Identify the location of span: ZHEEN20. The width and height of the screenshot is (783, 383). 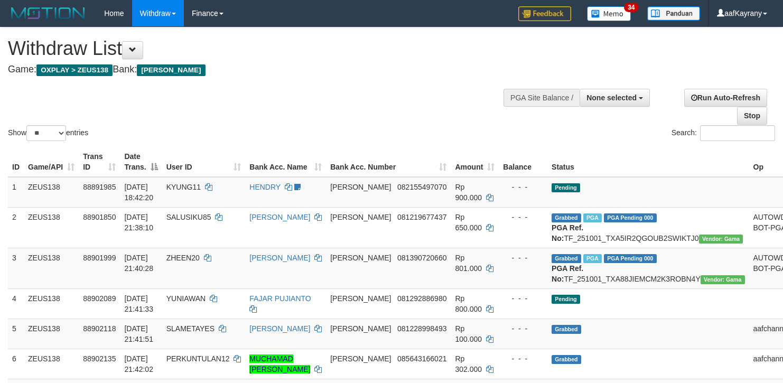
(183, 258).